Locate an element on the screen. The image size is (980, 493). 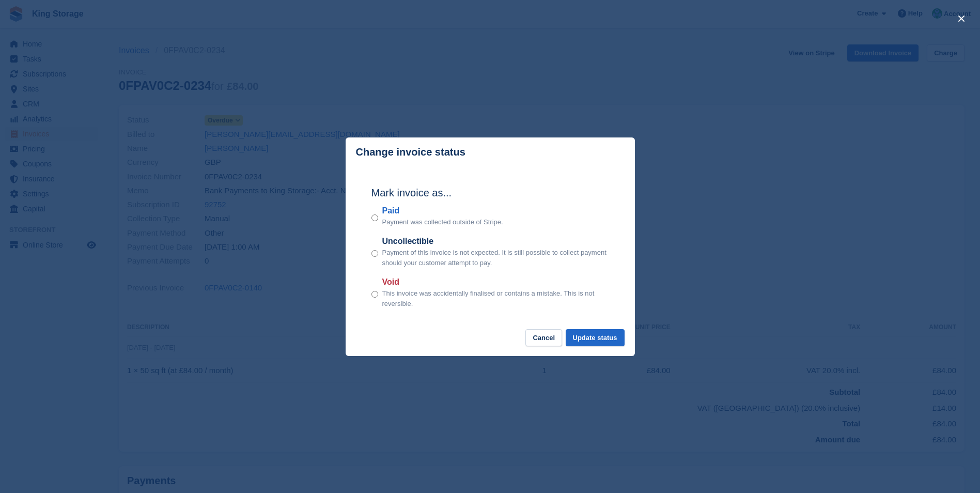
label: Paid is located at coordinates (443, 211).